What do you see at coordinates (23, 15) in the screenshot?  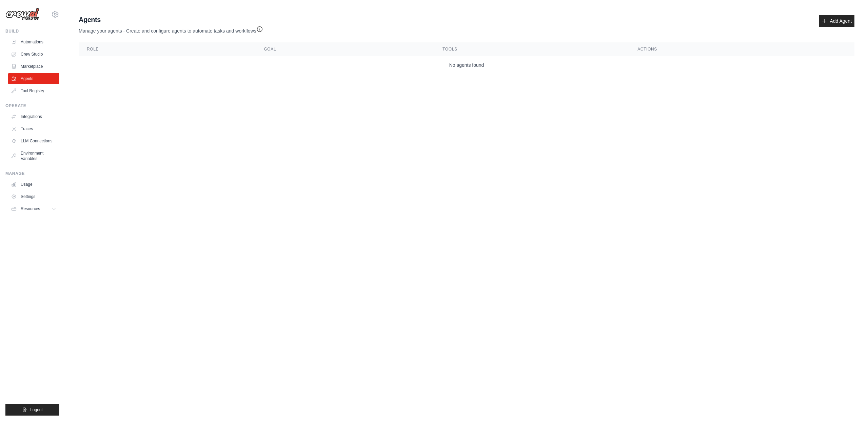 I see `img: Logo` at bounding box center [23, 15].